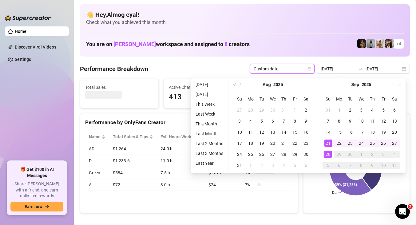 This screenshot has height=225, width=416. Describe the element at coordinates (261, 132) in the screenshot. I see `td: 2025-08-12` at that location.